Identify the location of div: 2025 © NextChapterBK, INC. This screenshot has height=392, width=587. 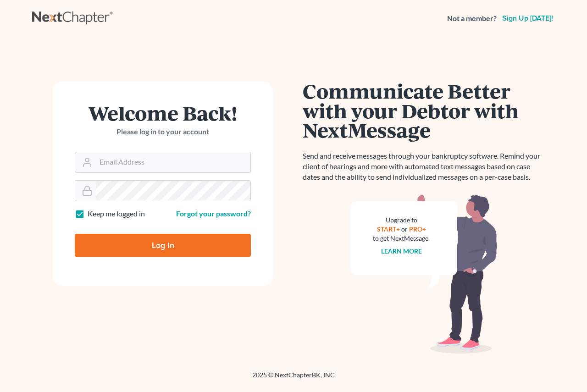
(294, 379).